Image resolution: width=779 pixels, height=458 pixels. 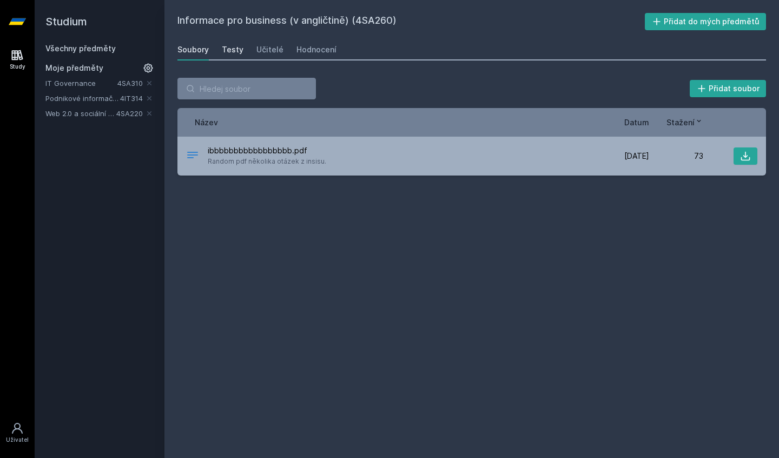 What do you see at coordinates (192, 156) in the screenshot?
I see `div: PDF` at bounding box center [192, 156].